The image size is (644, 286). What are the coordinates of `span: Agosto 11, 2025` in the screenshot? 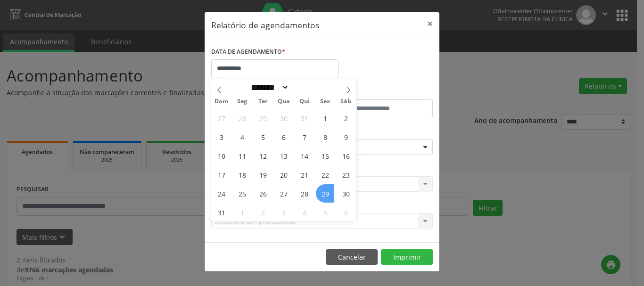 It's located at (242, 156).